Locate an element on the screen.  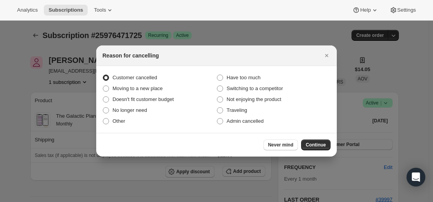
span: Analytics is located at coordinates (27, 10).